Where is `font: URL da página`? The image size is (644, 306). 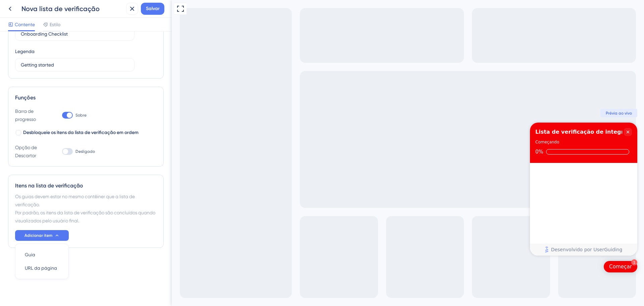 font: URL da página is located at coordinates (41, 268).